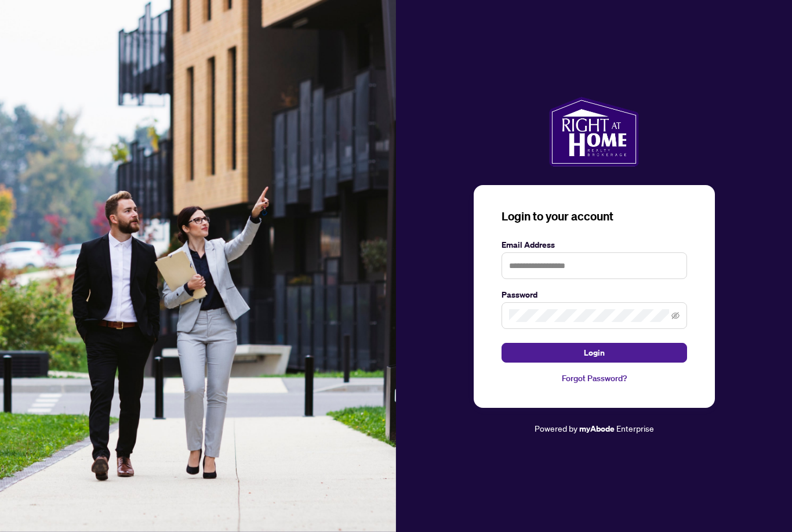 The image size is (792, 532). I want to click on label: Email Address, so click(594, 245).